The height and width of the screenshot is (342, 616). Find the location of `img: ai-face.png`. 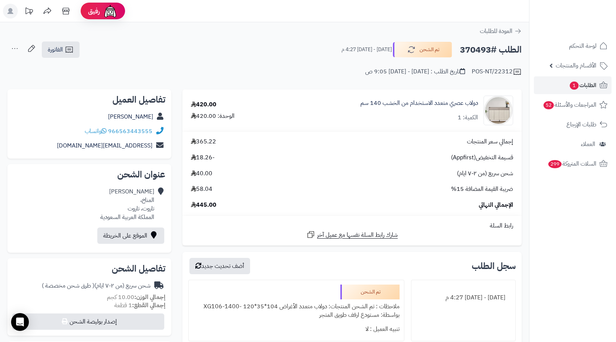

img: ai-face.png is located at coordinates (110, 11).